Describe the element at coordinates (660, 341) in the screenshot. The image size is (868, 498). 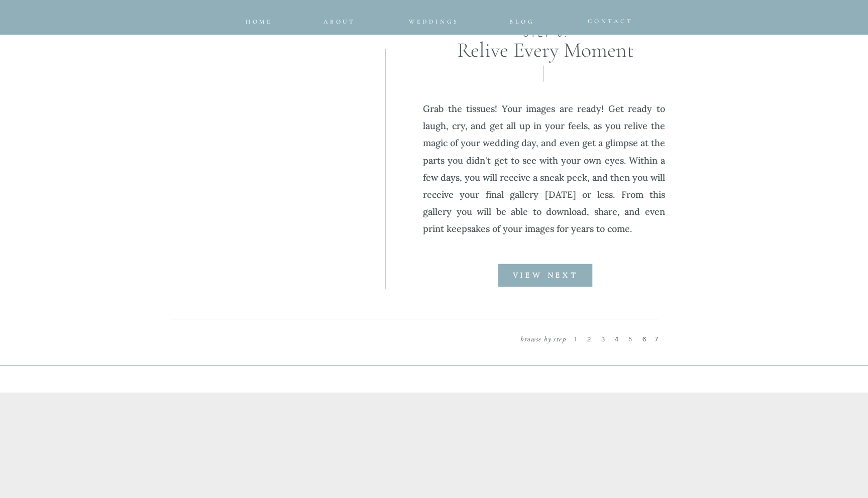
I see `a: 7` at that location.